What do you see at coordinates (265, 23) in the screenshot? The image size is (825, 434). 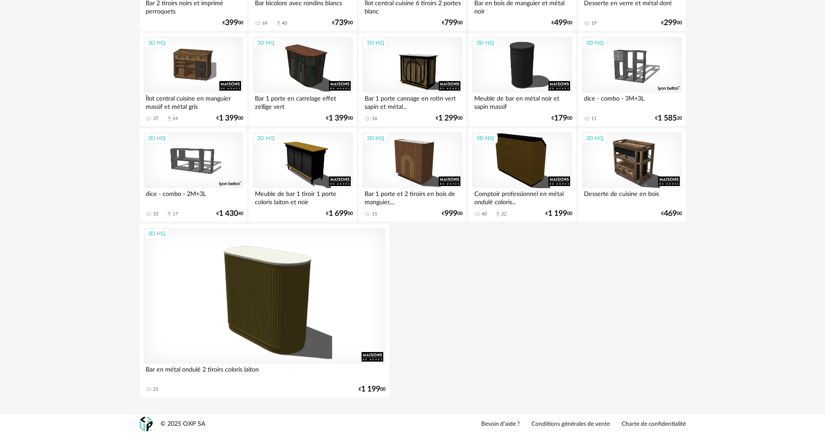 I see `div: 69` at bounding box center [265, 23].